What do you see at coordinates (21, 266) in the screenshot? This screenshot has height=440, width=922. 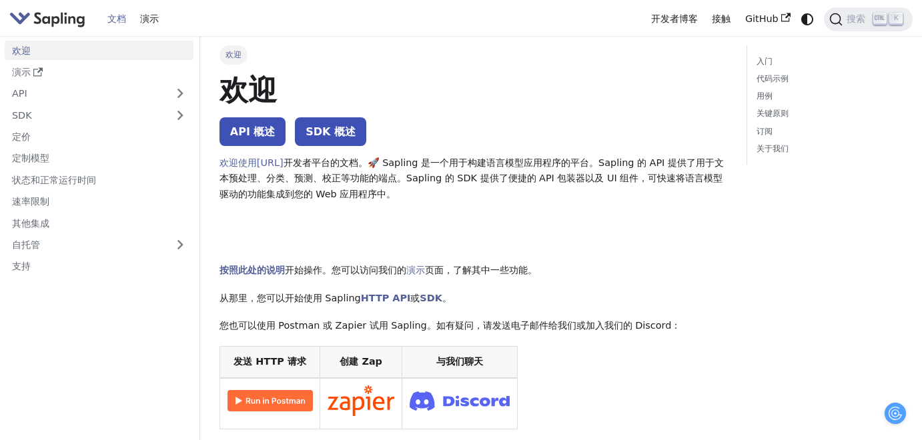 I see `font: 支持` at bounding box center [21, 266].